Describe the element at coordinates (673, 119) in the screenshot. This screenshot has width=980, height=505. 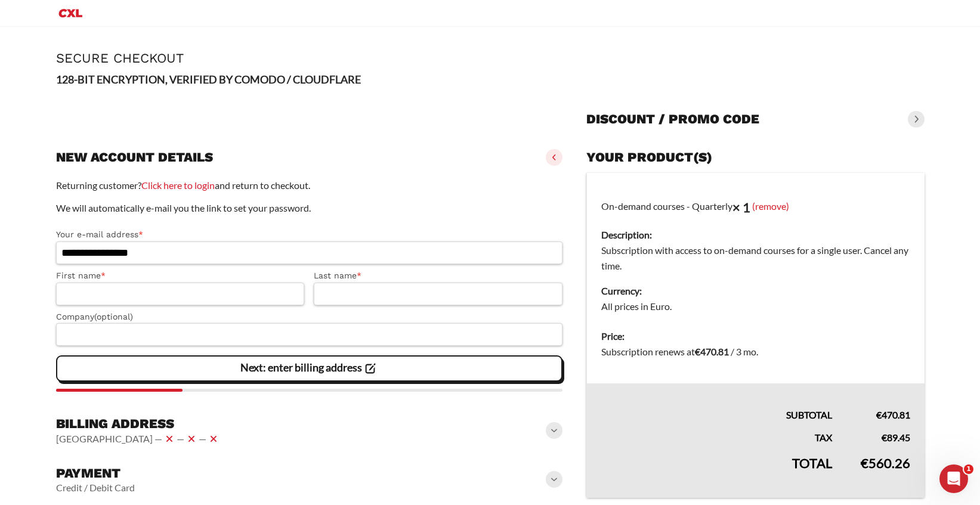
I see `h3: Discount / promo code` at that location.